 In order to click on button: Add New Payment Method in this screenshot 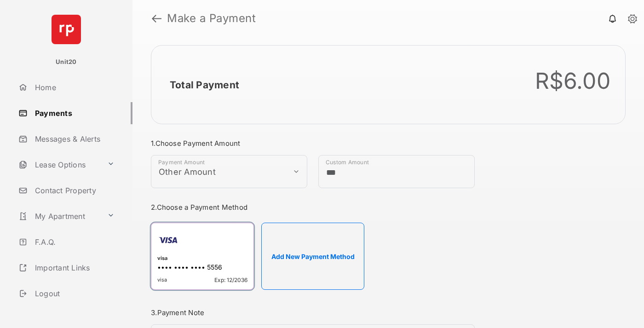, I will do `click(313, 256)`.